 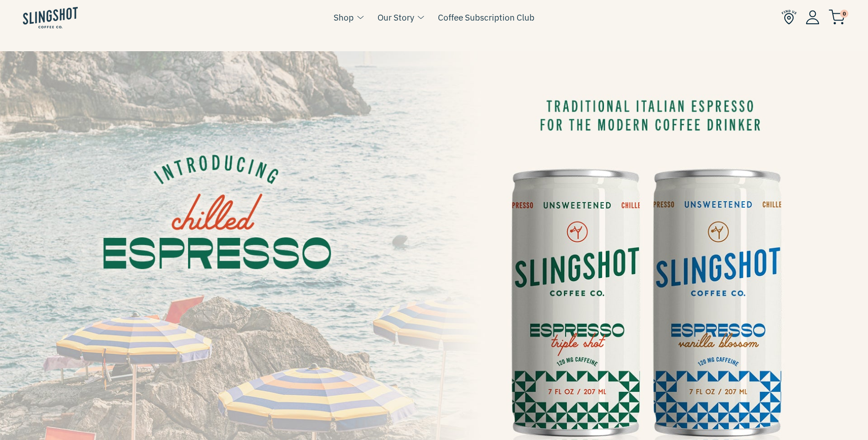 What do you see at coordinates (396, 18) in the screenshot?
I see `a: Our Story` at bounding box center [396, 18].